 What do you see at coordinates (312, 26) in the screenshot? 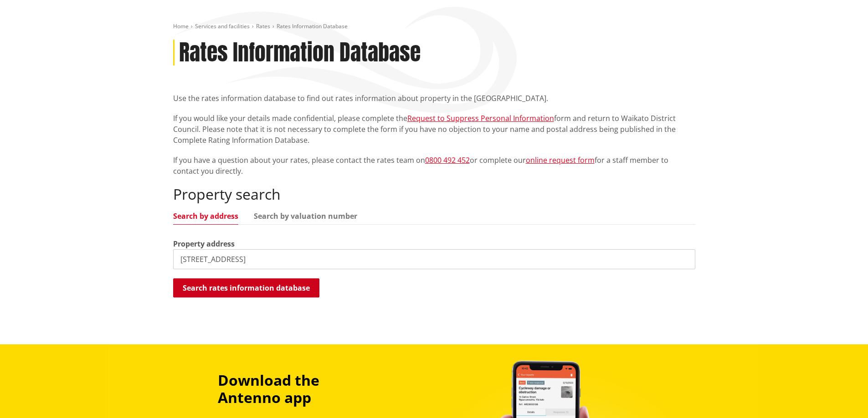
I see `span: Rates Information Database` at bounding box center [312, 26].